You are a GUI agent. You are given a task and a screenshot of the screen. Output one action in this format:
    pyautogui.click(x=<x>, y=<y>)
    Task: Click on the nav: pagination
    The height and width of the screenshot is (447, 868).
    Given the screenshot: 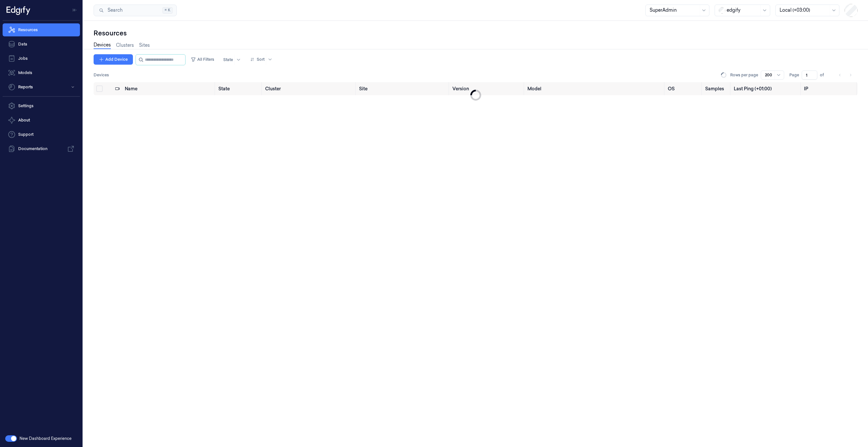 What is the action you would take?
    pyautogui.click(x=846, y=75)
    